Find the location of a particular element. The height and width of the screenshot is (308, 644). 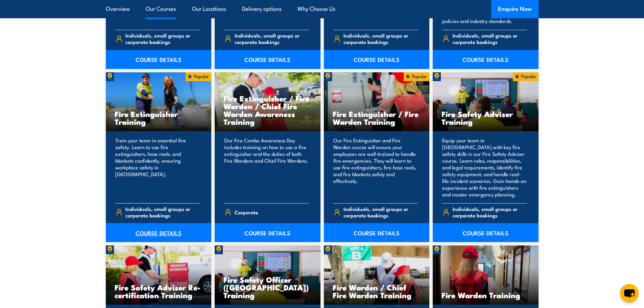

h3: Fire Warden Training is located at coordinates (485, 294).